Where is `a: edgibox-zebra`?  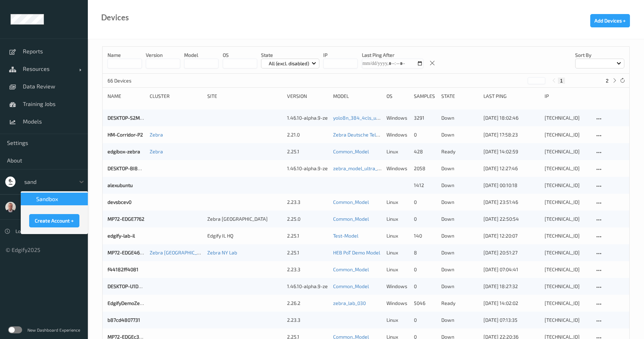 a: edgibox-zebra is located at coordinates (124, 151).